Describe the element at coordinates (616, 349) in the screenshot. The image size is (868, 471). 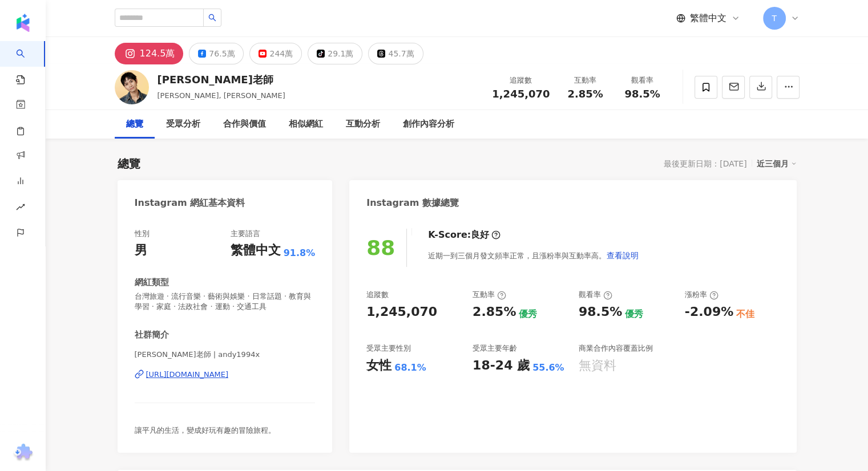
I see `div: 商業合作內容覆蓋比例` at that location.